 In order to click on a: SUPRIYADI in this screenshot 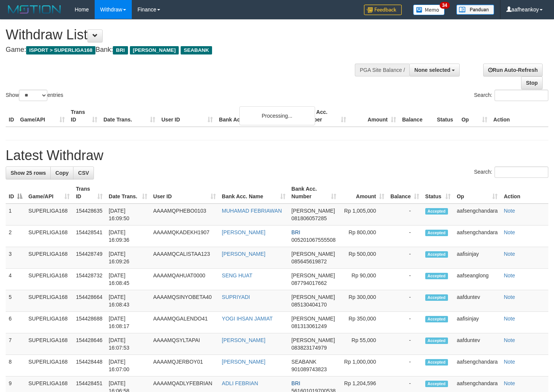, I will do `click(236, 297)`.